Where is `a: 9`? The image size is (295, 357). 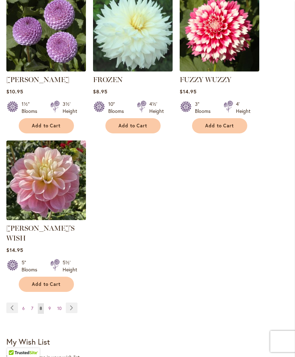 a: 9 is located at coordinates (49, 308).